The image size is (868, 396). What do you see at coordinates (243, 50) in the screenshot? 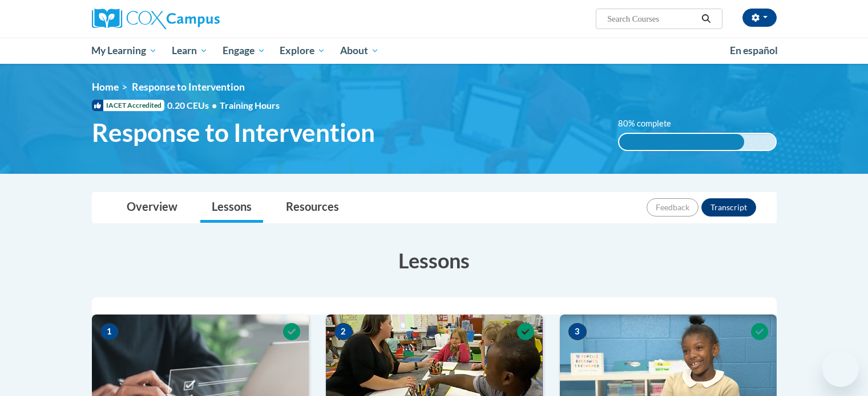
I see `a: Engage` at bounding box center [243, 50].